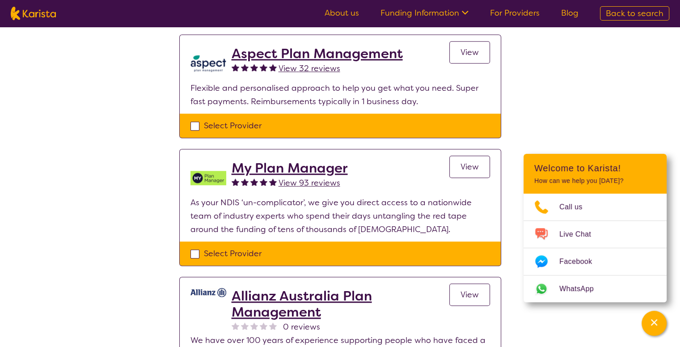 This screenshot has height=347, width=680. Describe the element at coordinates (635, 13) in the screenshot. I see `a: Back to search` at that location.